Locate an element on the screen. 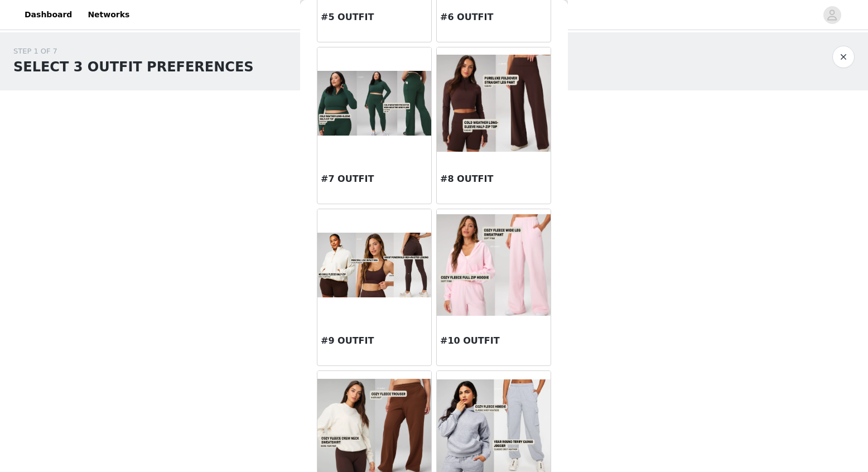  img: #10 OUTFIT is located at coordinates (493, 264).